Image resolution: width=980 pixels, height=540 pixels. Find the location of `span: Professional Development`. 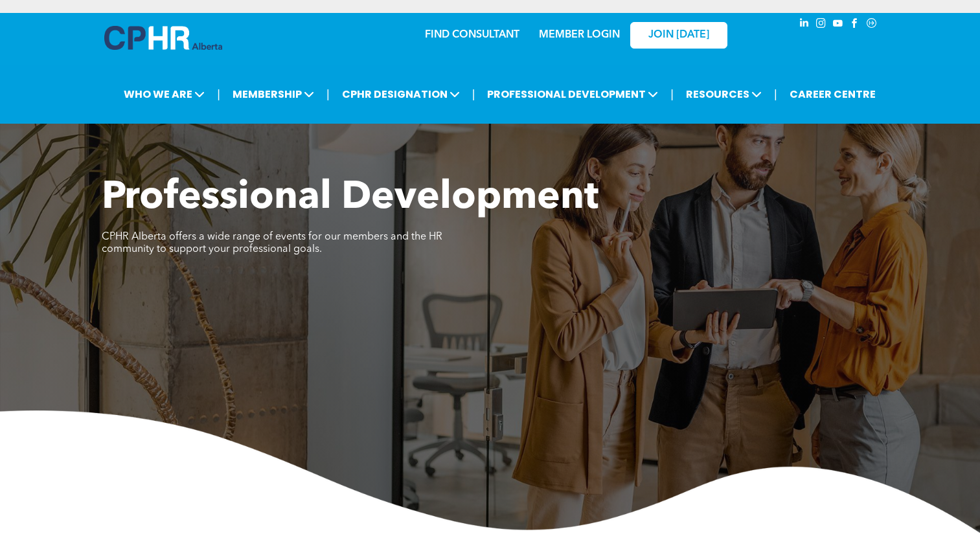

span: Professional Development is located at coordinates (350, 198).